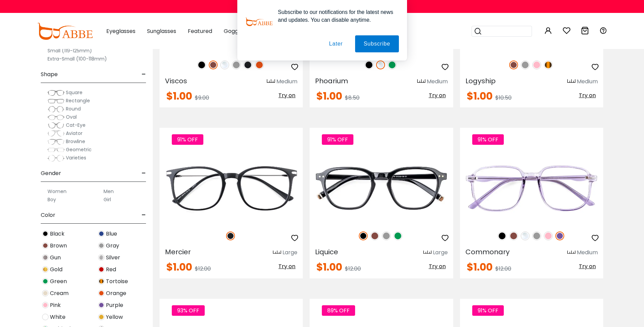  What do you see at coordinates (116, 293) in the screenshot?
I see `span: Orange` at bounding box center [116, 293].